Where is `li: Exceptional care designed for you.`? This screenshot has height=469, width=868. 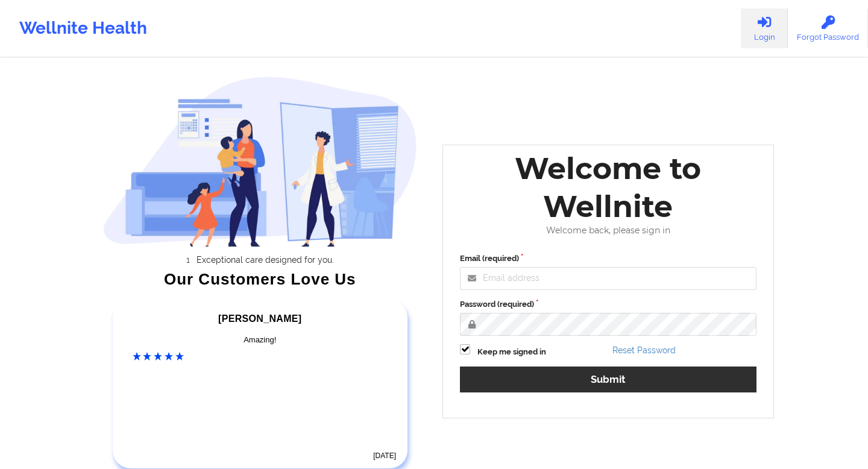 li: Exceptional care designed for you. is located at coordinates (265, 260).